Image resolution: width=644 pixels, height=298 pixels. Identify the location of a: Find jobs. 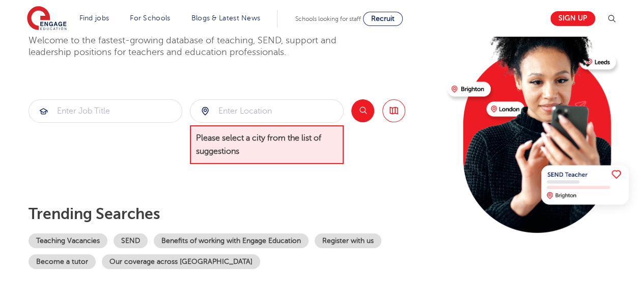
(94, 18).